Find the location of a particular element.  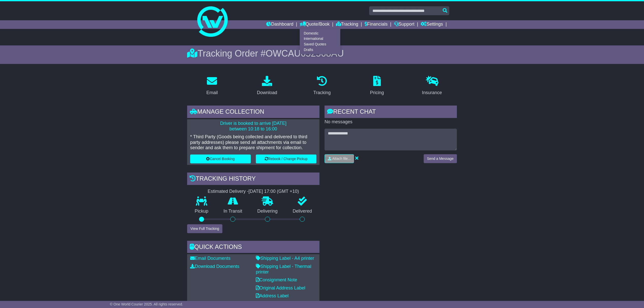

a: Address Label is located at coordinates (272, 296).